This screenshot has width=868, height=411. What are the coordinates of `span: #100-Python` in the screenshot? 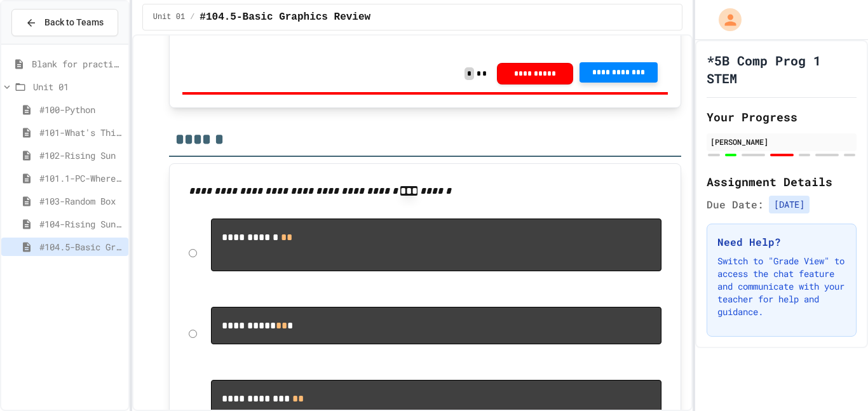 It's located at (81, 109).